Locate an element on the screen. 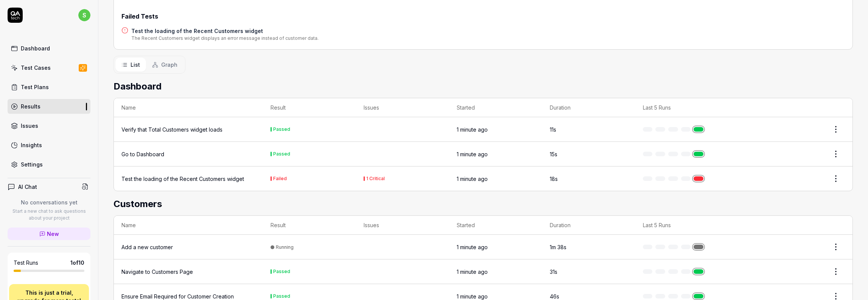  a: Verify that Total Customers widget loads is located at coordinates (188, 129).